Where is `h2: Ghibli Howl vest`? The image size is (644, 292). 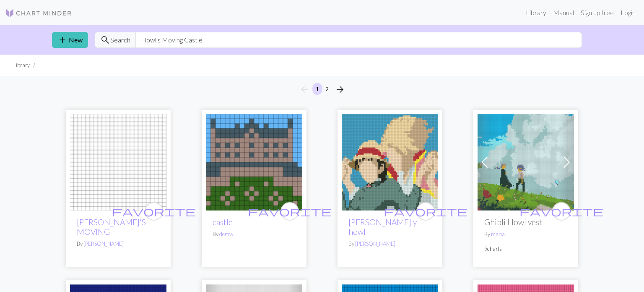
h2: Ghibli Howl vest is located at coordinates (526, 222).